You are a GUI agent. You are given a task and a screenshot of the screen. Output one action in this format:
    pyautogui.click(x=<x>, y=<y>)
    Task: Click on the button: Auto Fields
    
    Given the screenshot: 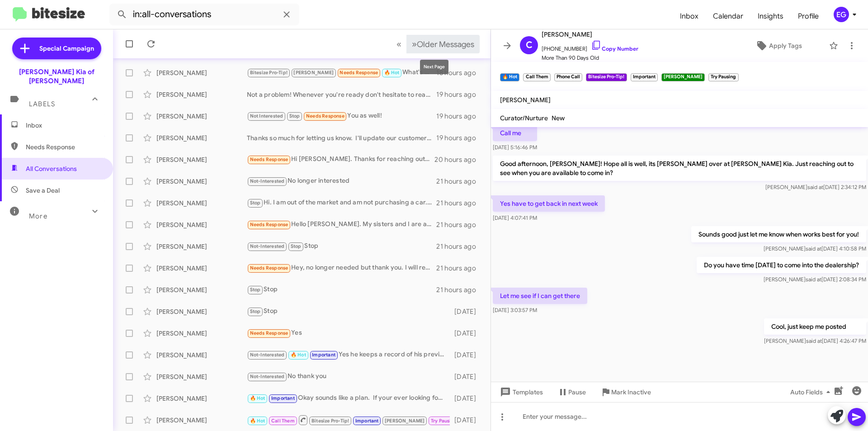 What is the action you would take?
    pyautogui.click(x=812, y=392)
    